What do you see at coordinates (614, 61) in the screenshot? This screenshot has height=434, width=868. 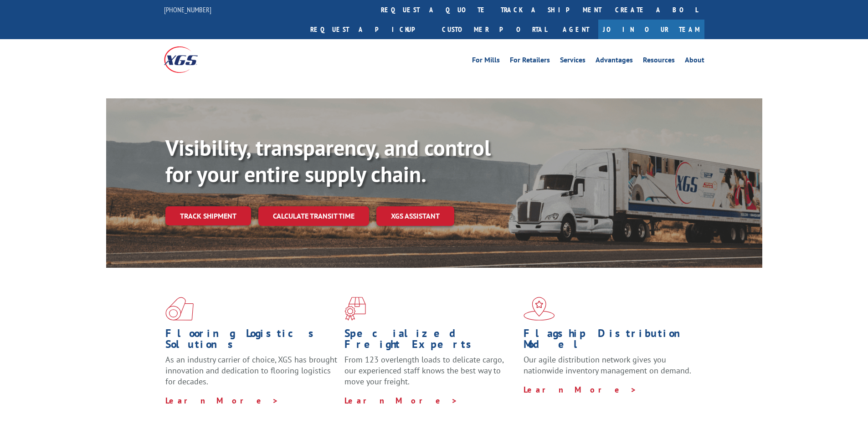 I see `a: Advantages` at bounding box center [614, 61].